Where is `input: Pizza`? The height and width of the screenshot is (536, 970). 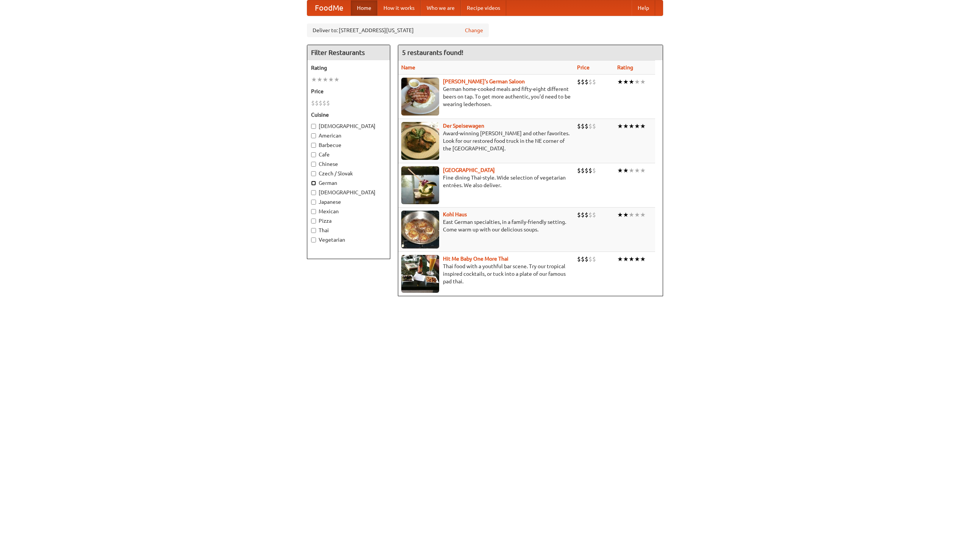 input: Pizza is located at coordinates (313, 221).